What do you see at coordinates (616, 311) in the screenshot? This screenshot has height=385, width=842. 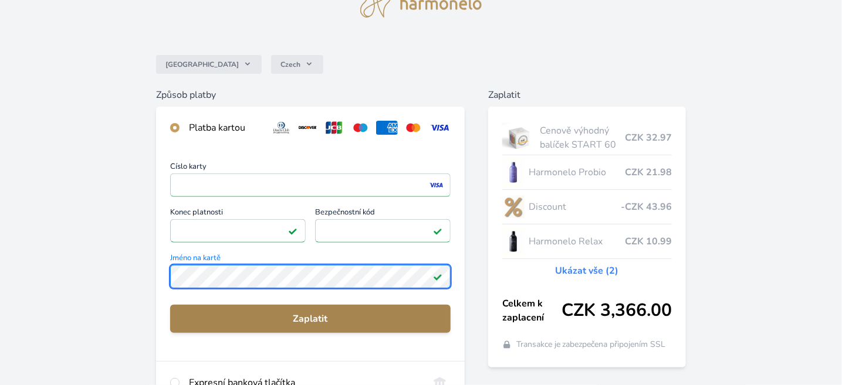 I see `span: CZK 3,366.00` at bounding box center [616, 311].